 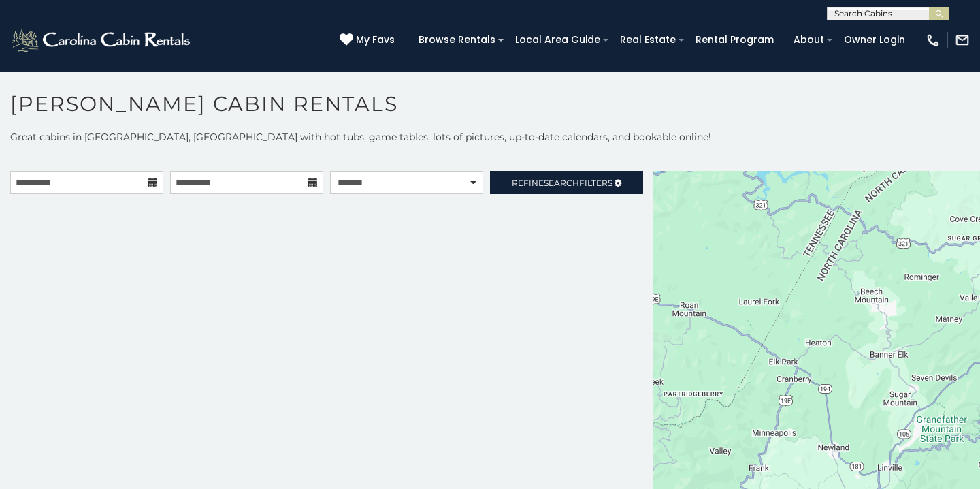 I want to click on a: About, so click(x=809, y=39).